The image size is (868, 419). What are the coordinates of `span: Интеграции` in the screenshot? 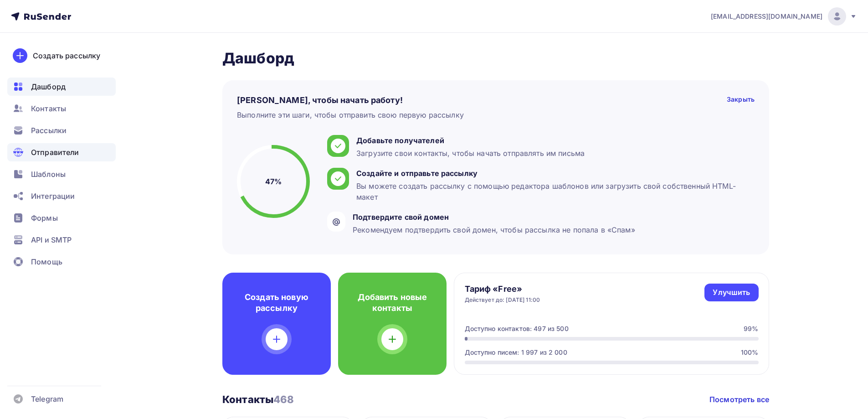 It's located at (53, 196).